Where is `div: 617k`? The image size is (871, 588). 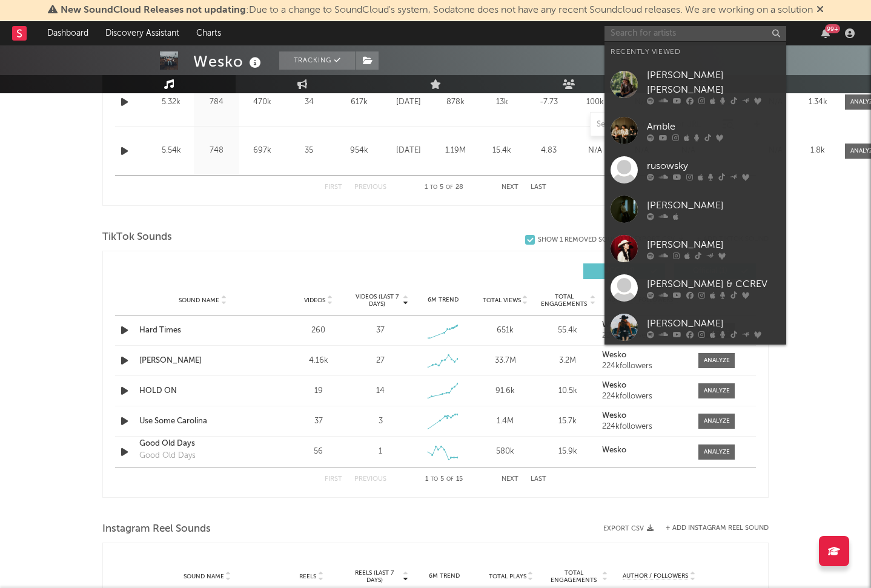
div: 617k is located at coordinates (359, 102).